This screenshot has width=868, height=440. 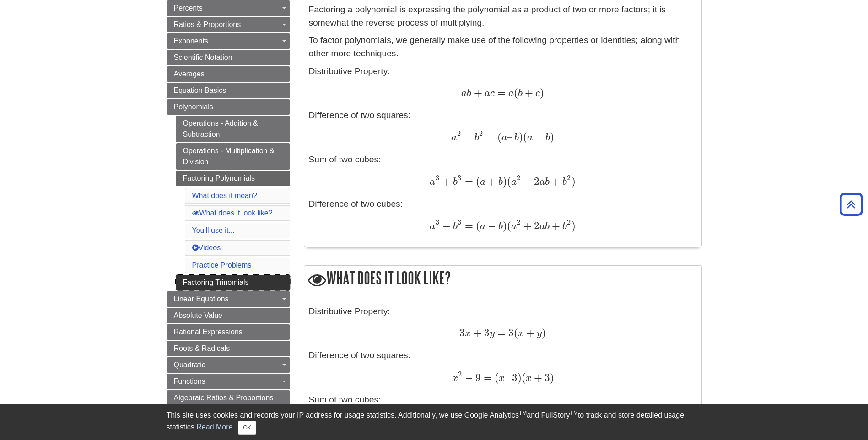 What do you see at coordinates (229, 74) in the screenshot?
I see `a: Averages` at bounding box center [229, 74].